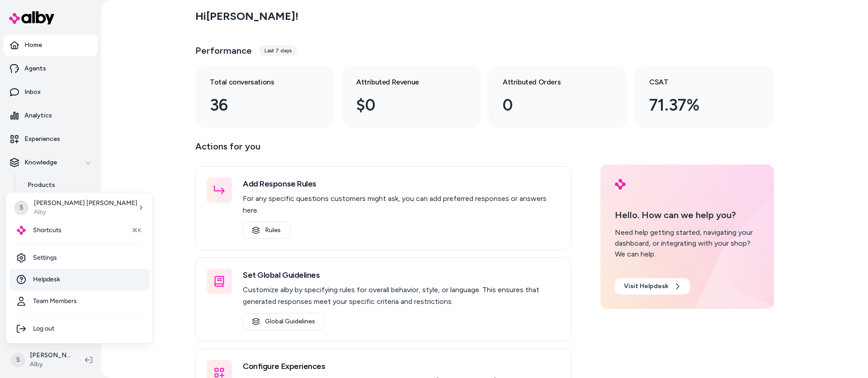  I want to click on span: Shortcuts, so click(47, 230).